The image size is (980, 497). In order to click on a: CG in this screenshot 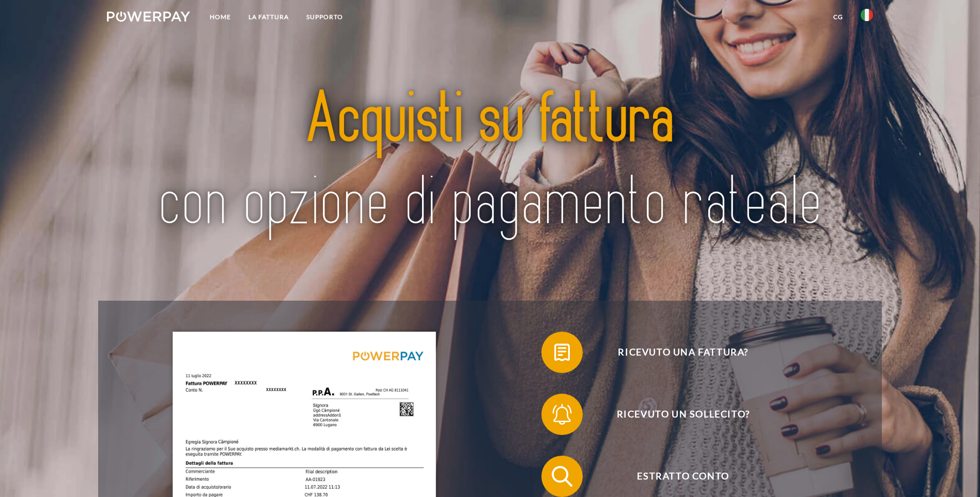, I will do `click(838, 17)`.